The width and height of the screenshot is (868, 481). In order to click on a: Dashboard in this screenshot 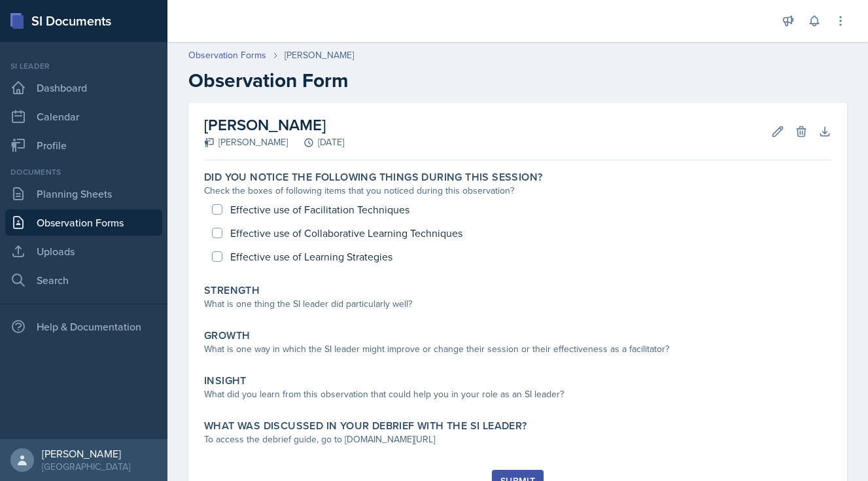, I will do `click(83, 87)`.